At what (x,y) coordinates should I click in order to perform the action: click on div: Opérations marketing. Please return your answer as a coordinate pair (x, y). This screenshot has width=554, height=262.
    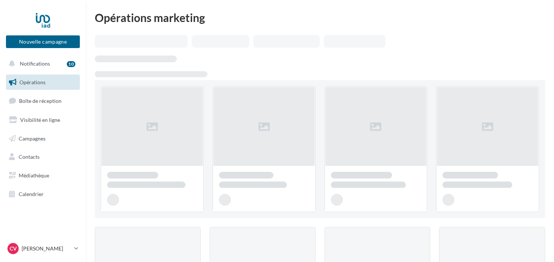
    Looking at the image, I should click on (320, 18).